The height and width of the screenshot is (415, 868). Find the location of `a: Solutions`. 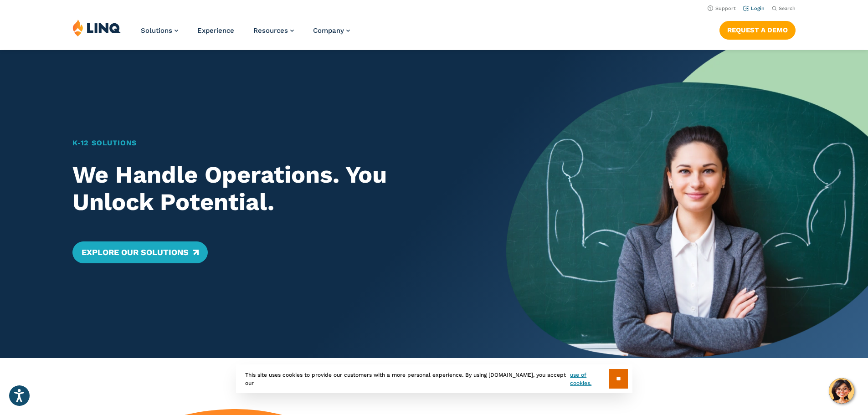

a: Solutions is located at coordinates (160, 31).